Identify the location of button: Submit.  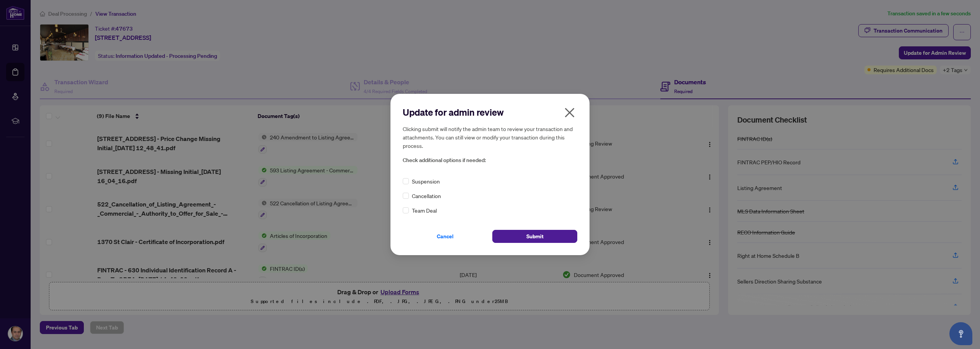
(535, 237).